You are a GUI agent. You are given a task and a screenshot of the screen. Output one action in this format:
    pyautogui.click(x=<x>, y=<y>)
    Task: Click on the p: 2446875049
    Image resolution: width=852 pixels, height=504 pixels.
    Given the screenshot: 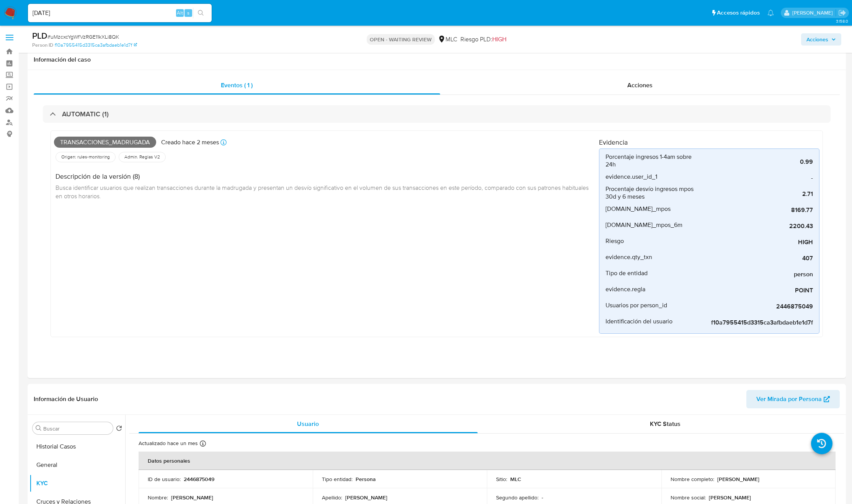 What is the action you would take?
    pyautogui.click(x=199, y=479)
    